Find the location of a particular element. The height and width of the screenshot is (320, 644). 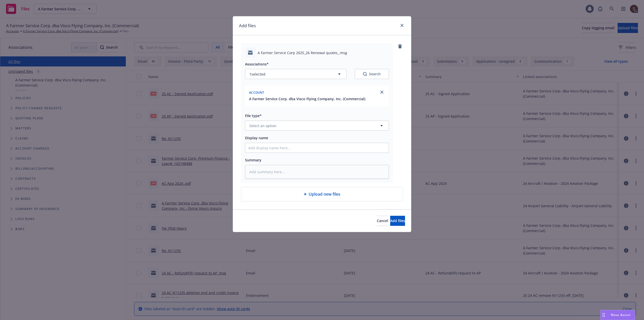

span: Account is located at coordinates (257, 93).